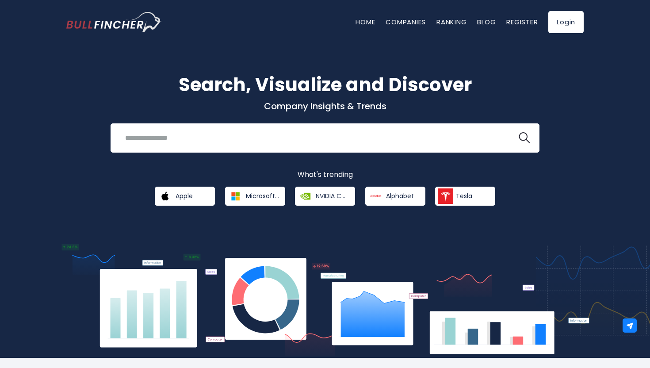 This screenshot has width=650, height=368. What do you see at coordinates (262, 196) in the screenshot?
I see `span: Microsoft Corporation` at bounding box center [262, 196].